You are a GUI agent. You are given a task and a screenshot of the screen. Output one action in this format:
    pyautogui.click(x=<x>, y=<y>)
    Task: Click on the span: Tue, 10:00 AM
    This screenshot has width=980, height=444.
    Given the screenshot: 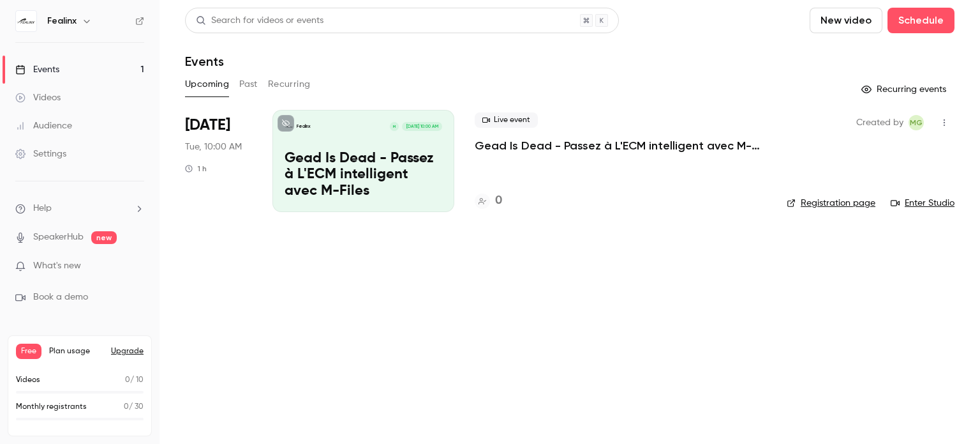 What is the action you would take?
    pyautogui.click(x=213, y=147)
    